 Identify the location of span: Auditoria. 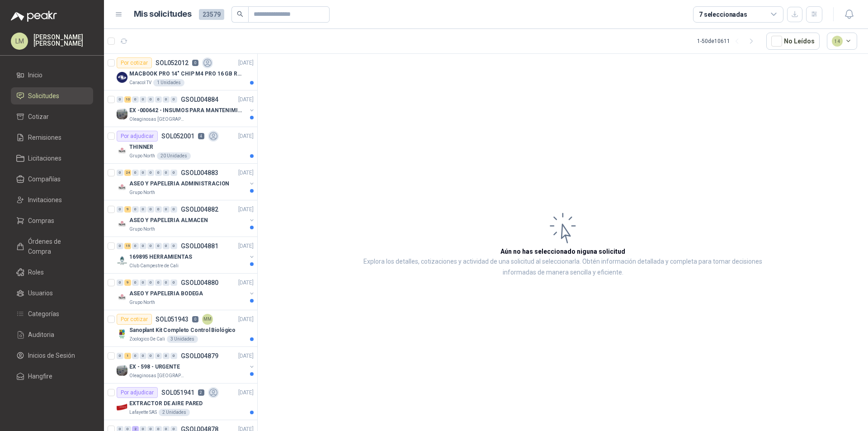
(41, 334).